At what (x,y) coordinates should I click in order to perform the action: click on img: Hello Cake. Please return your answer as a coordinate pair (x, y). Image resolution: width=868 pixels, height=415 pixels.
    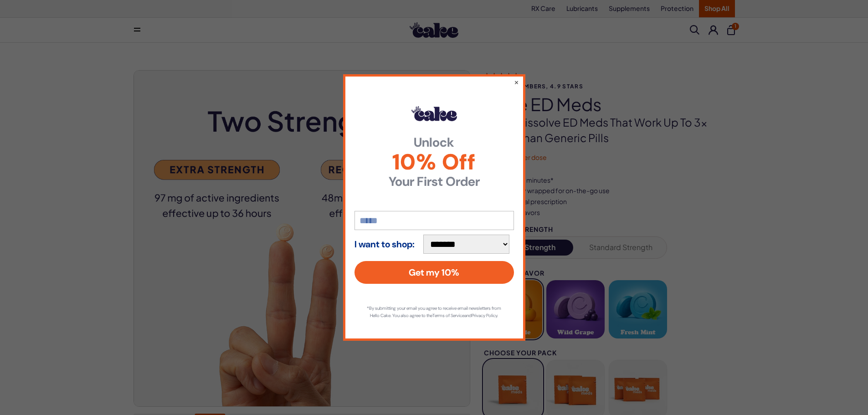
    Looking at the image, I should click on (434, 113).